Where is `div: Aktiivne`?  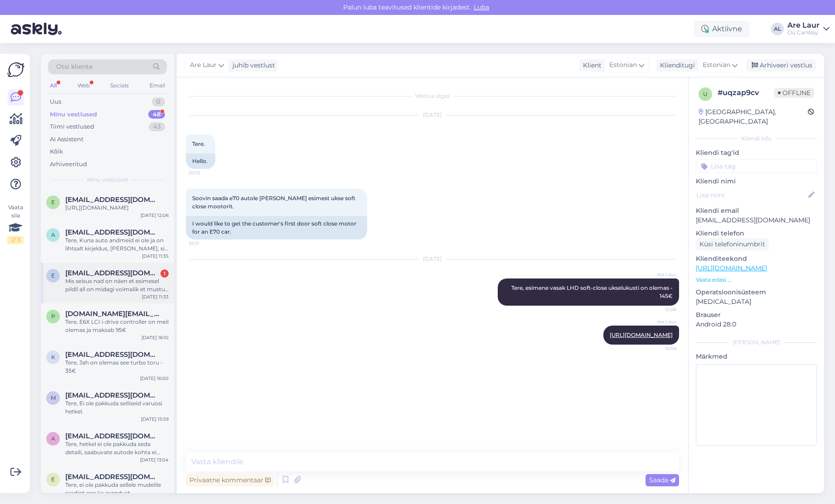
div: Aktiivne is located at coordinates (721, 29).